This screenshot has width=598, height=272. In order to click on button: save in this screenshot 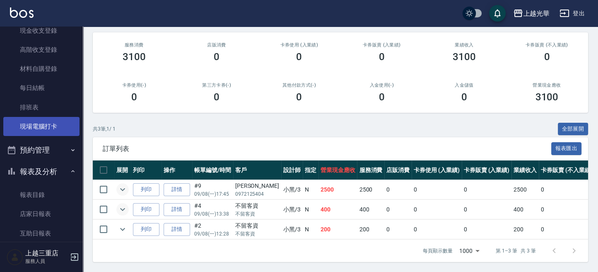, I will do `click(497, 13)`.